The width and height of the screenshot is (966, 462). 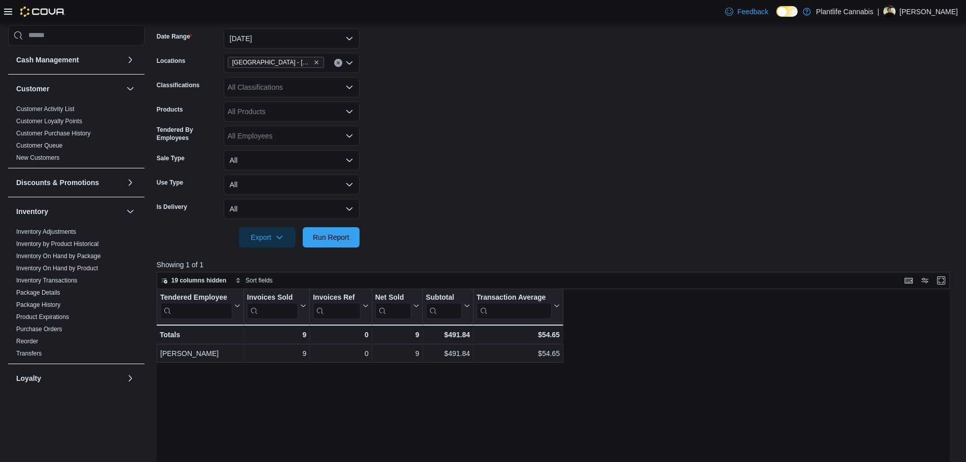 I want to click on p: Plantlife Cannabis, so click(x=844, y=12).